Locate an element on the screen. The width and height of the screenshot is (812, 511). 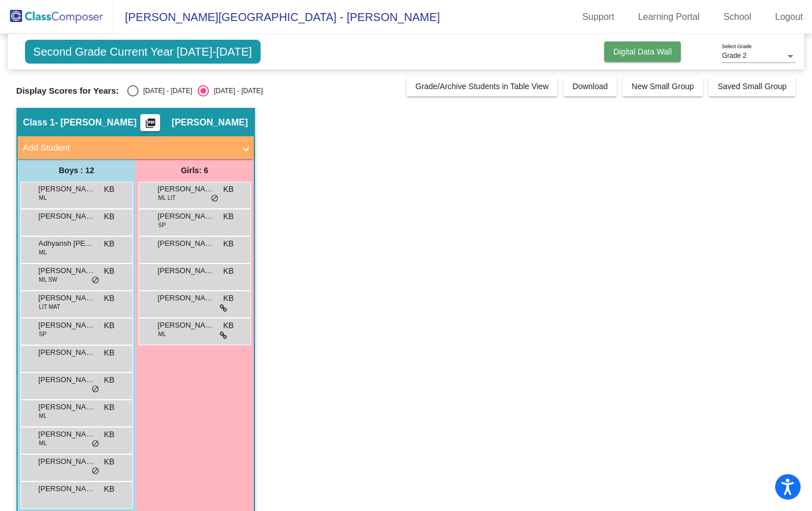
a: Learning Portal is located at coordinates (669, 17).